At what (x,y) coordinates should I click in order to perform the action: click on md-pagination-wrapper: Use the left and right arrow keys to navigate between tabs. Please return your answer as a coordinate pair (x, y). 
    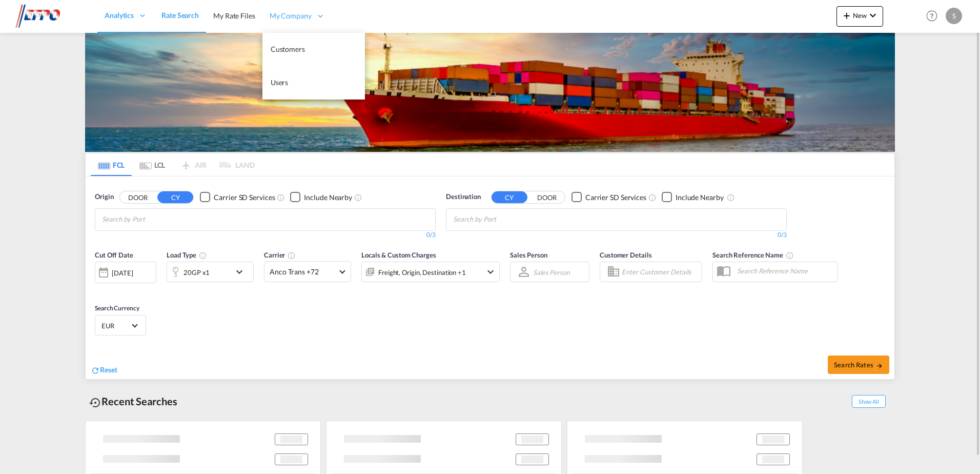
    Looking at the image, I should click on (173, 164).